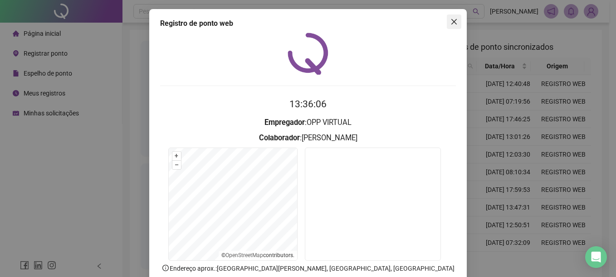 This screenshot has width=616, height=277. I want to click on li: © contributors., so click(257, 256).